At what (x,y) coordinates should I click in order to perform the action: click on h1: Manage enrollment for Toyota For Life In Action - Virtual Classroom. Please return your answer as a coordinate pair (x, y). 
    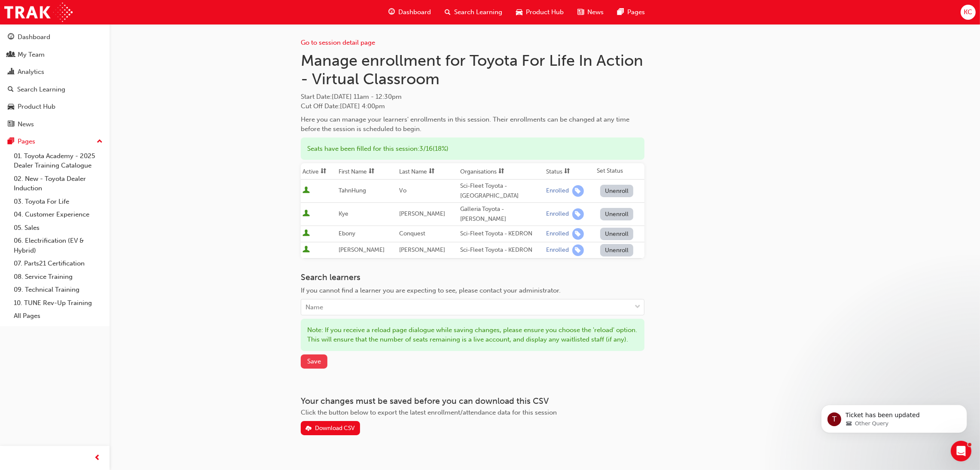
    Looking at the image, I should click on (473, 70).